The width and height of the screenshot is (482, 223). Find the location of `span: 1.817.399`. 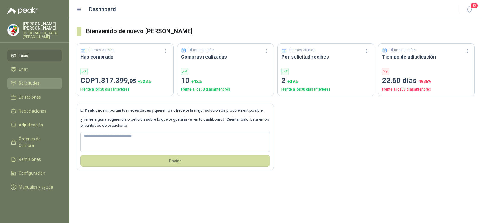

span: 1.817.399 is located at coordinates (115, 80).